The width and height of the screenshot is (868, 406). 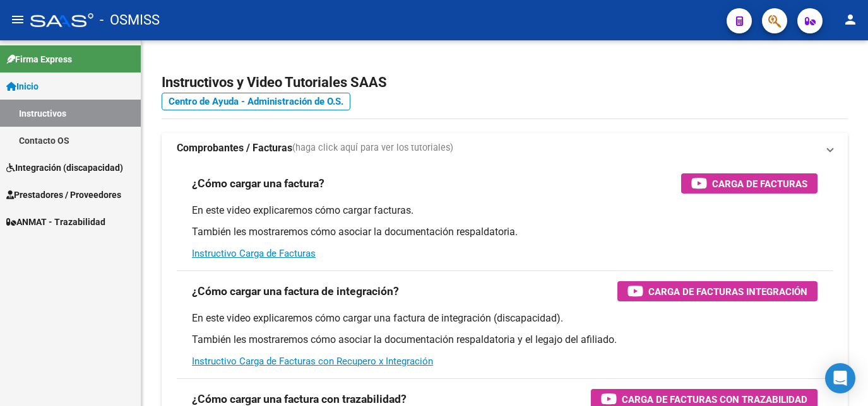 What do you see at coordinates (256, 102) in the screenshot?
I see `a: Centro de Ayuda - Administración de O.S.` at bounding box center [256, 102].